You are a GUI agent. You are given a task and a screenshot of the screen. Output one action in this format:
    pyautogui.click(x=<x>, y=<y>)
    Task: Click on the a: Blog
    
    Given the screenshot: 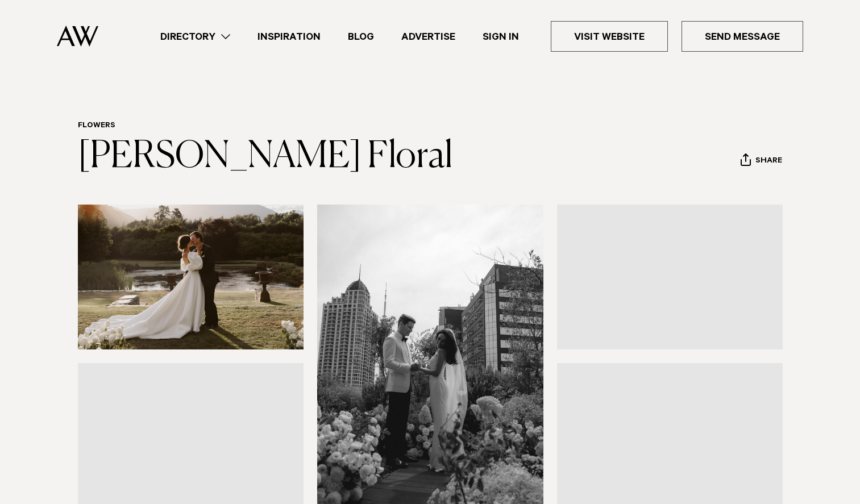 What is the action you would take?
    pyautogui.click(x=361, y=36)
    